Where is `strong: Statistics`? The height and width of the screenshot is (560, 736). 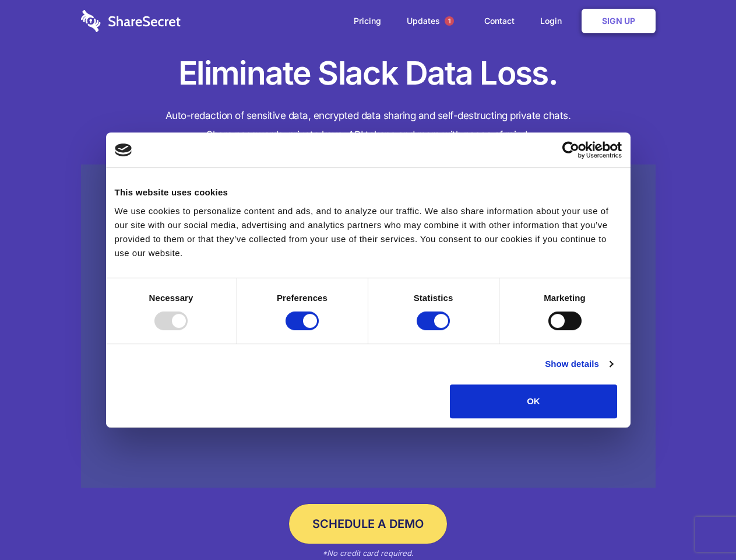 strong: Statistics is located at coordinates (434, 298).